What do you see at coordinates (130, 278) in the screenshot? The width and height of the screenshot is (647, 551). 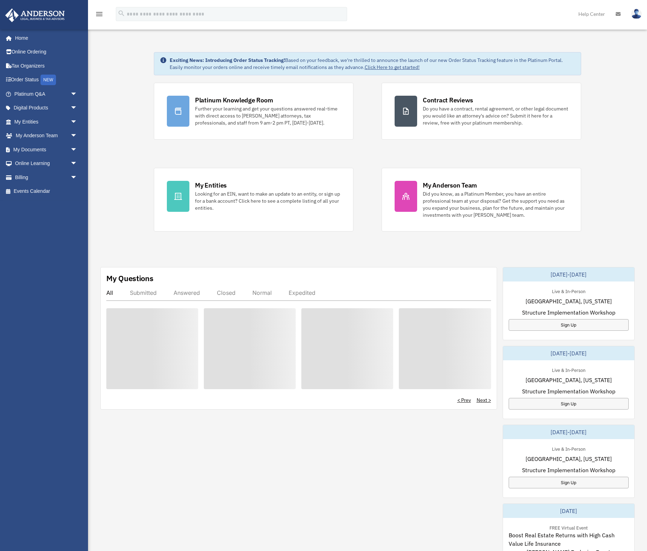 I see `div: My Questions` at bounding box center [130, 278].